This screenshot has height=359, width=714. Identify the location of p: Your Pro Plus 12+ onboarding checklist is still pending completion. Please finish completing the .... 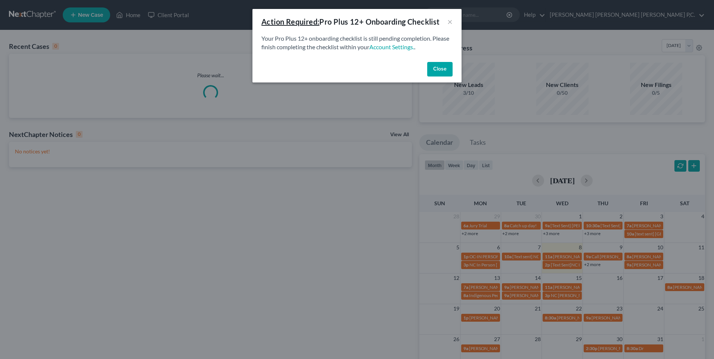
(357, 43).